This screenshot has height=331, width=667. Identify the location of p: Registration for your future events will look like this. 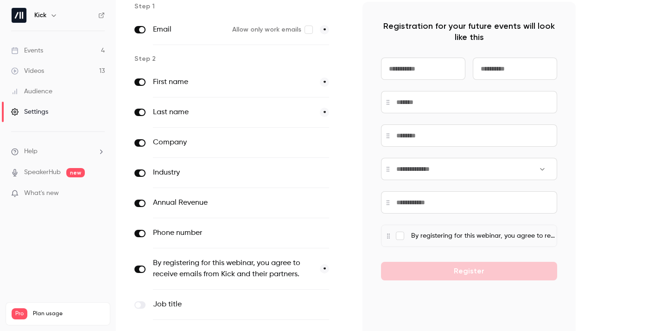
(469, 32).